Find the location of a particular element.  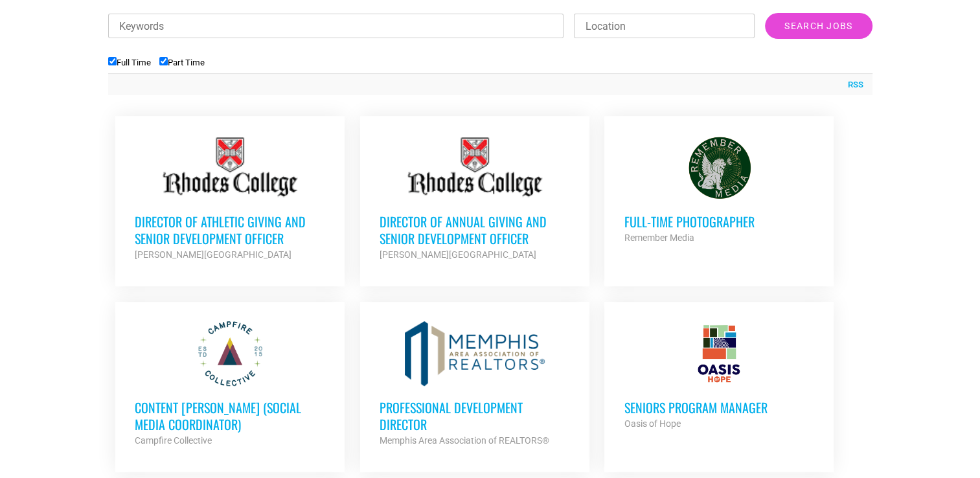

strong: Campfire Collective is located at coordinates (173, 441).